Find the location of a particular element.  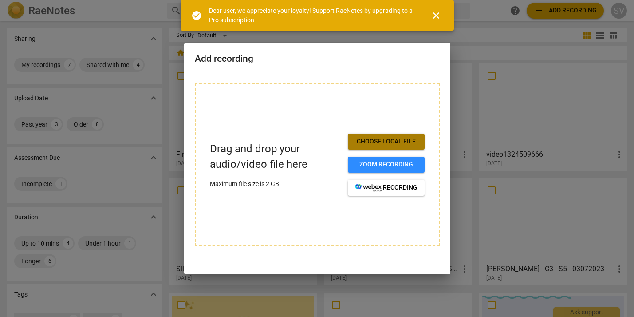

button: Zoom recording is located at coordinates (386, 165).